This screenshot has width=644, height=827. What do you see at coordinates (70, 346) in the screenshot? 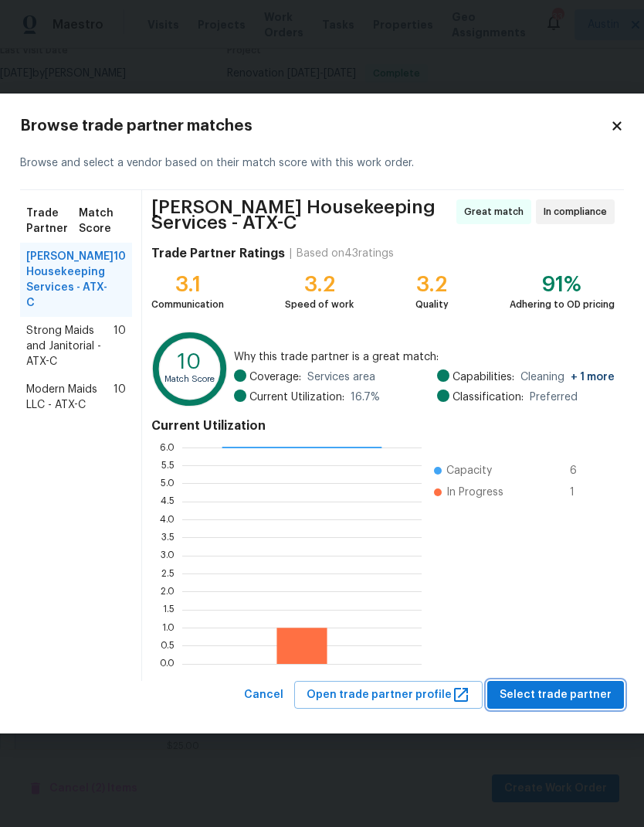
I see `span: Strong Maids and Janitorial - ATX-C` at bounding box center [70, 346].